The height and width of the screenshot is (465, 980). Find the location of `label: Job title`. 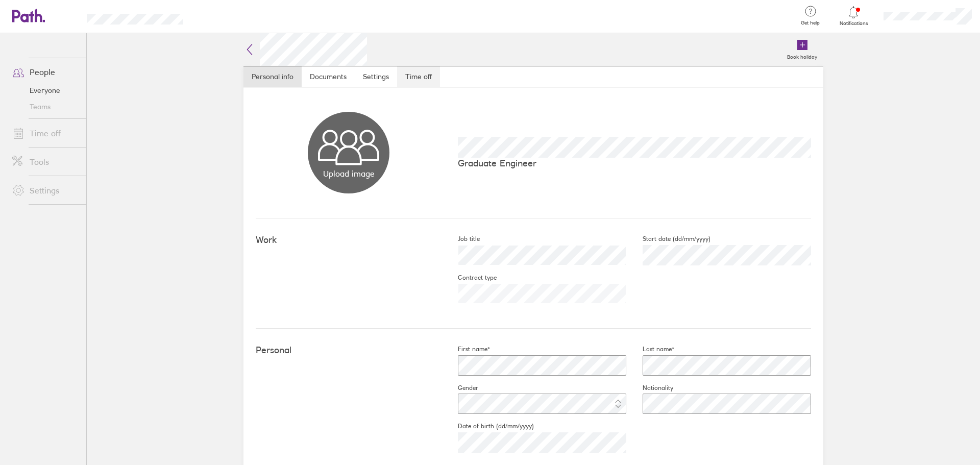

label: Job title is located at coordinates (460, 239).